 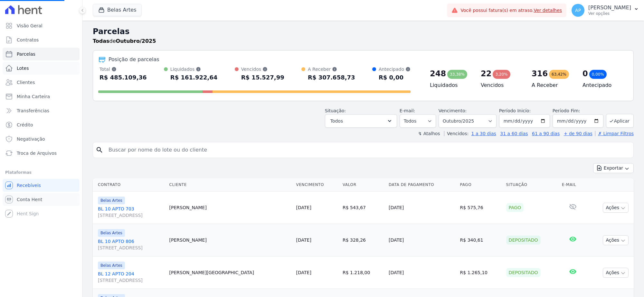 What do you see at coordinates (117, 10) in the screenshot?
I see `button: Belas Artes` at bounding box center [117, 10].